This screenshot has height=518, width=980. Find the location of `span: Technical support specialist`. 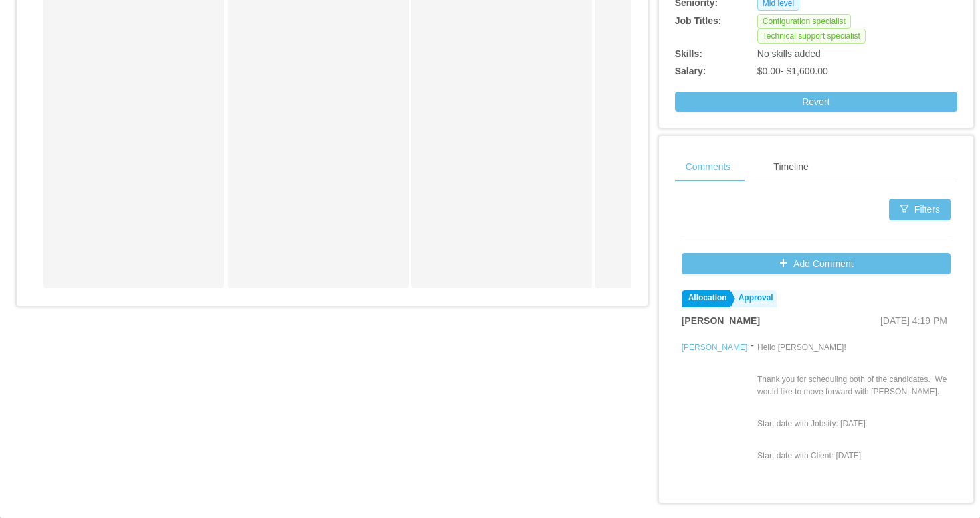

span: Technical support specialist is located at coordinates (811, 36).